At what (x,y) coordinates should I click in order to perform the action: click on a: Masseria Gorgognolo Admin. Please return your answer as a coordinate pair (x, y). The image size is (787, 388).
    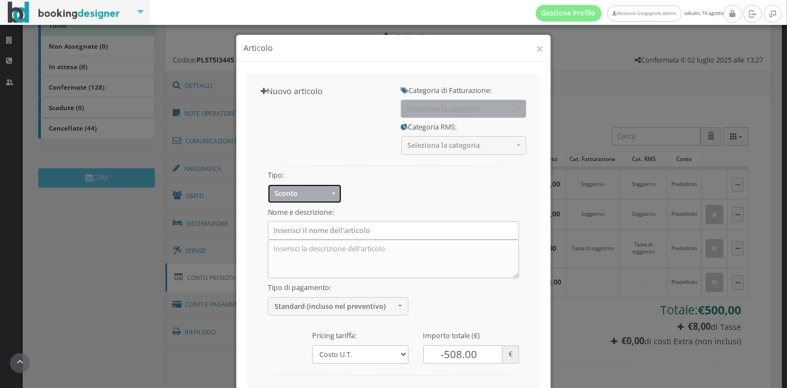
    Looking at the image, I should click on (644, 13).